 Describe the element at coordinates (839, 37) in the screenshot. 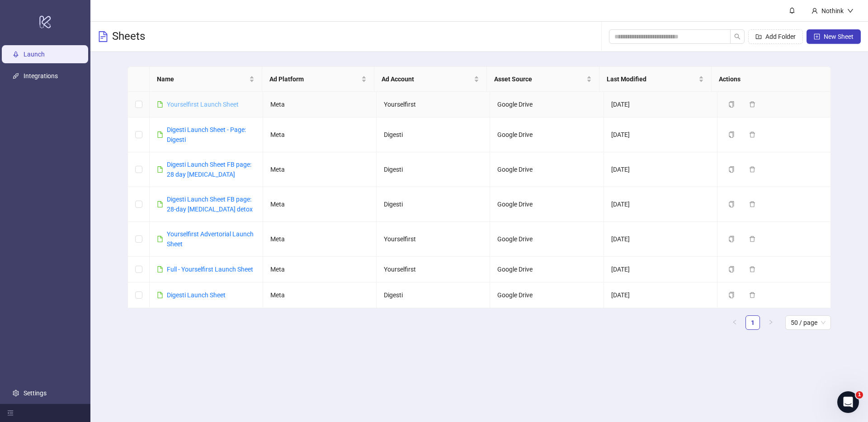

I see `span: New Sheet` at that location.